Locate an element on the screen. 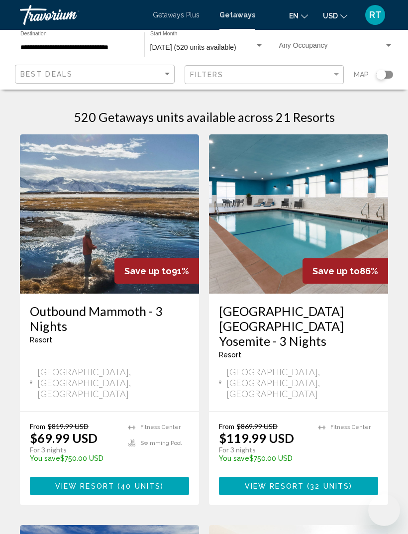  span: Getaways is located at coordinates (237, 15).